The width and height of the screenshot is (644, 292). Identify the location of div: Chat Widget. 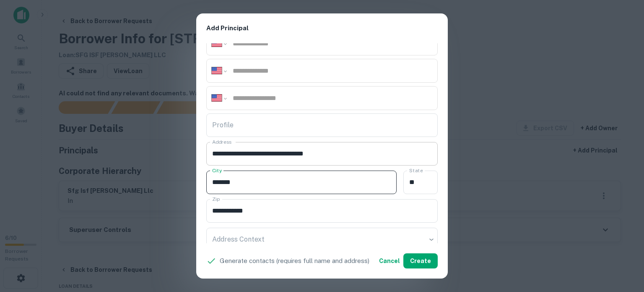
(623, 245).